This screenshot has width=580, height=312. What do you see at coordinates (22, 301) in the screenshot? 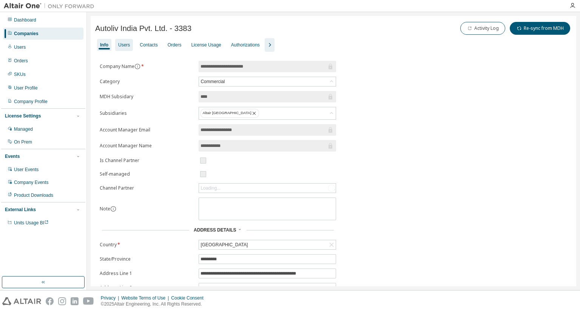
I see `img: altair_logo.svg` at bounding box center [22, 301].